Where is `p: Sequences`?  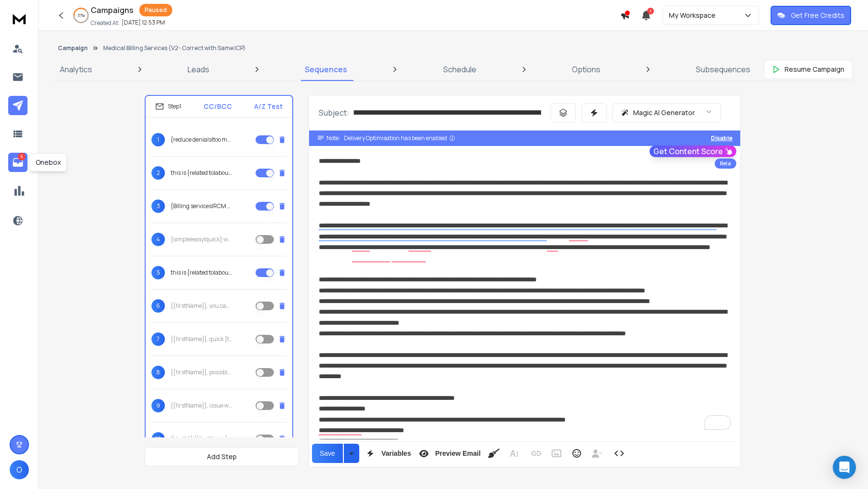 p: Sequences is located at coordinates (326, 70).